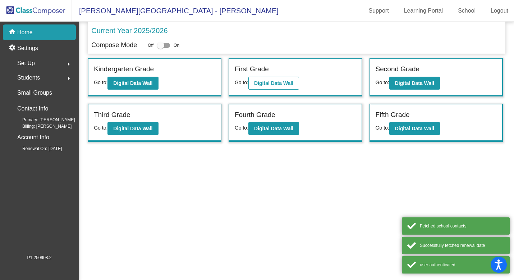  I want to click on p: Current Year 2025/2026, so click(129, 31).